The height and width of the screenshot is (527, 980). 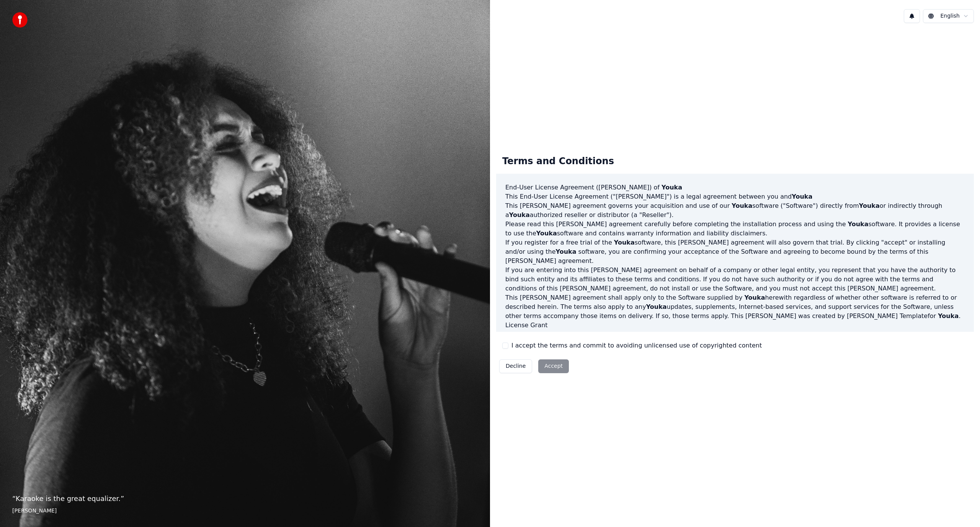 What do you see at coordinates (245, 499) in the screenshot?
I see `p: “ Karaoke is the great equalizer. ”` at bounding box center [245, 499].